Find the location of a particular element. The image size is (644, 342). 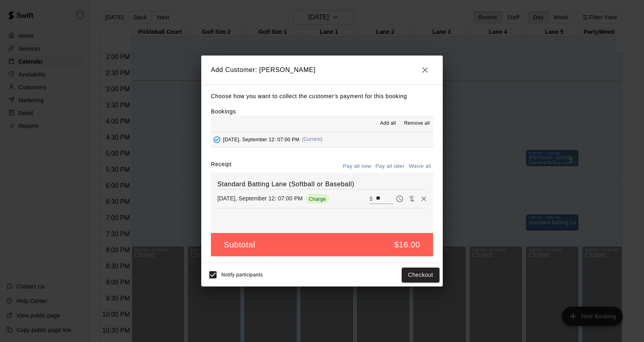

label: Bookings is located at coordinates (223, 111).